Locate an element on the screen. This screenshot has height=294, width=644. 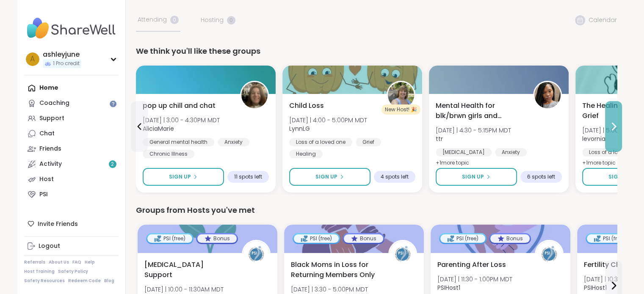
div: Host is located at coordinates (47, 179).